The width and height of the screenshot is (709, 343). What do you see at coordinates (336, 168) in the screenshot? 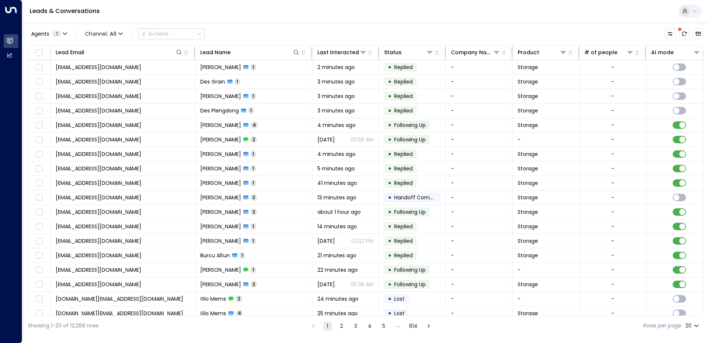
I see `span: 5 minutes ago` at bounding box center [336, 168].